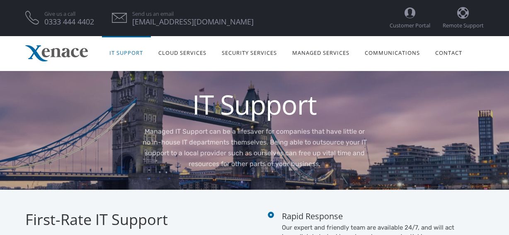 The height and width of the screenshot is (235, 509). Describe the element at coordinates (133, 219) in the screenshot. I see `h2: First-Rate IT Support` at that location.